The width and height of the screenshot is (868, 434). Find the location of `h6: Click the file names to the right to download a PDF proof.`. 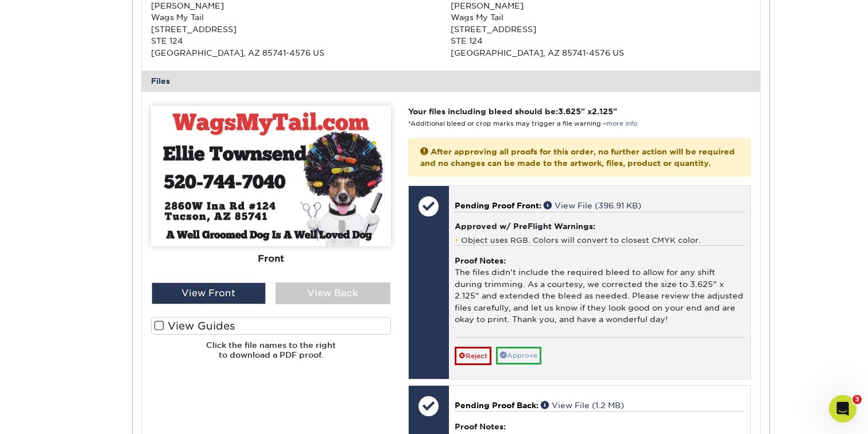

h6: Click the file names to the right to download a PDF proof. is located at coordinates (271, 354).